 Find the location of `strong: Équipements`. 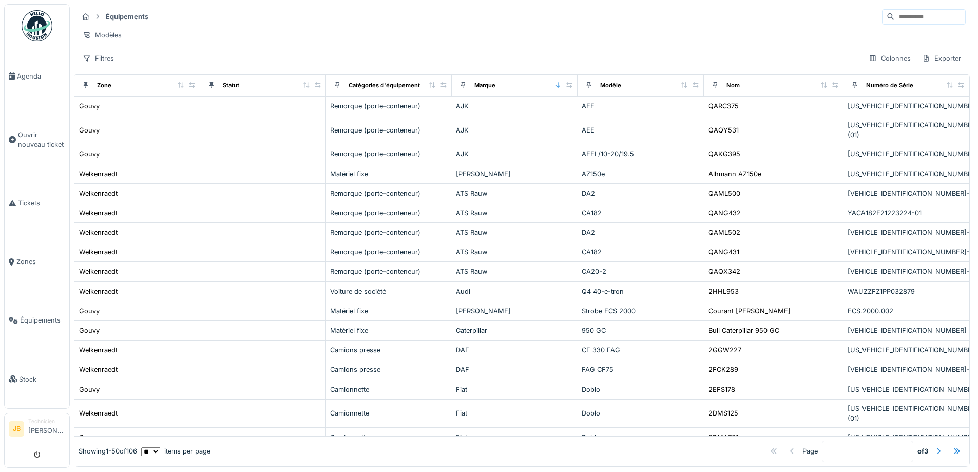

strong: Équipements is located at coordinates (127, 16).